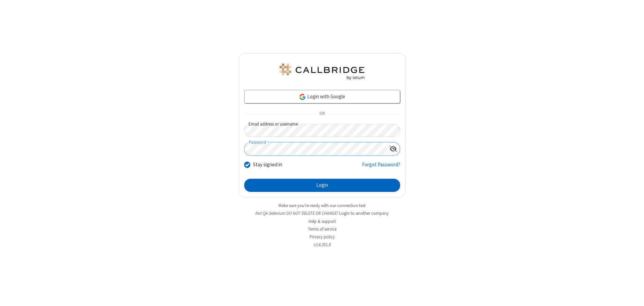 The width and height of the screenshot is (644, 306). Describe the element at coordinates (322, 97) in the screenshot. I see `a: Login with Google` at that location.